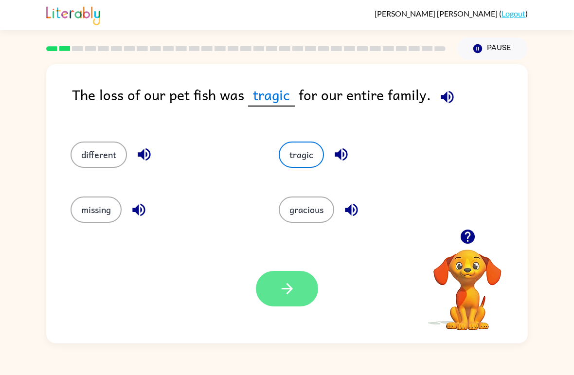  Describe the element at coordinates (306, 210) in the screenshot. I see `button: gracious` at that location.